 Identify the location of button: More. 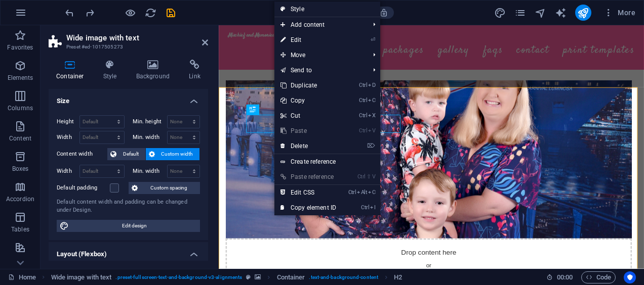
(619, 12).